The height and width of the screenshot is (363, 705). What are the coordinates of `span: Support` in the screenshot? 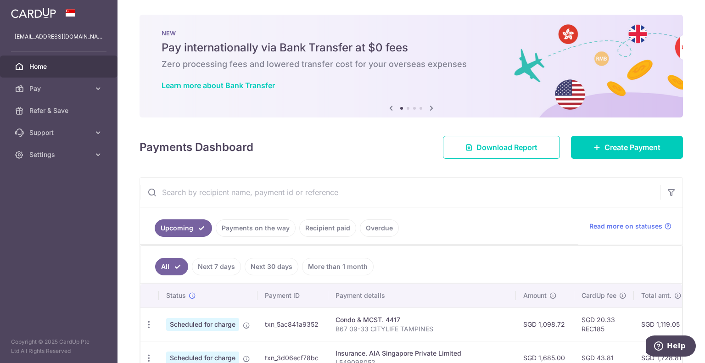 It's located at (60, 133).